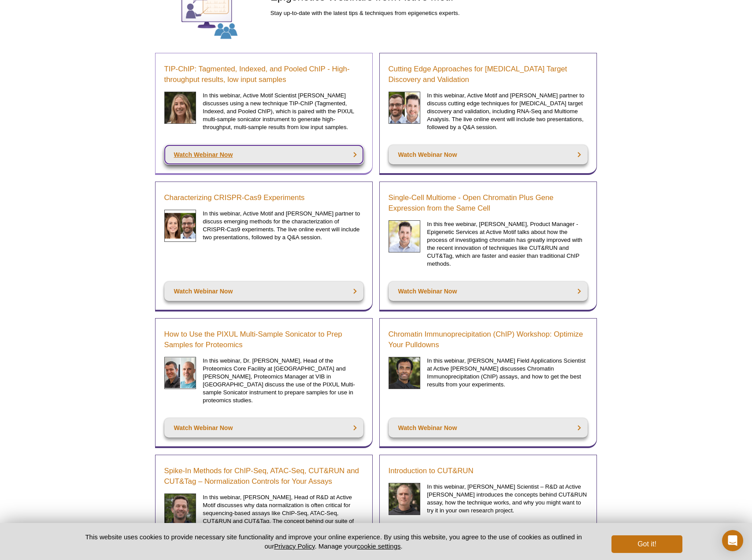  I want to click on a: Chromatin Immunoprecipitation (ChIP) Workshop: Optimize Your Pulldowns, so click(489, 339).